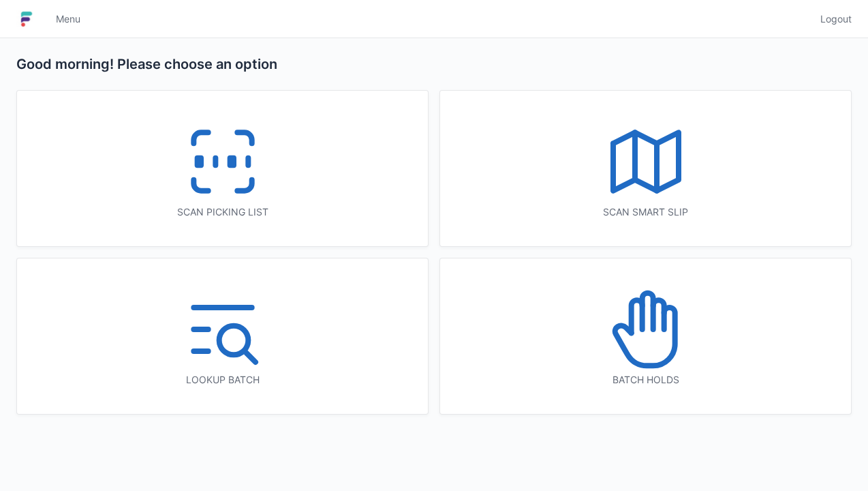  Describe the element at coordinates (222, 336) in the screenshot. I see `a: Lookup batch` at that location.